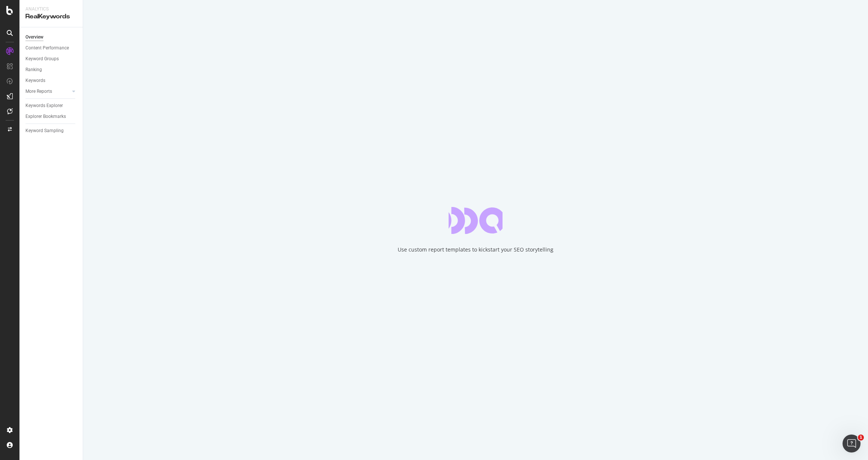 The image size is (868, 460). Describe the element at coordinates (51, 37) in the screenshot. I see `a: Overview` at that location.